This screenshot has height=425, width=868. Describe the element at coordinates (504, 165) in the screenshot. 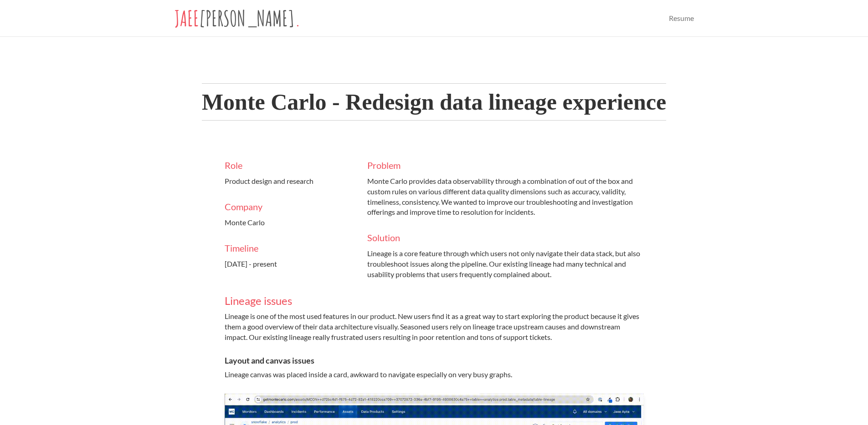

I see `h4: Problem` at that location.